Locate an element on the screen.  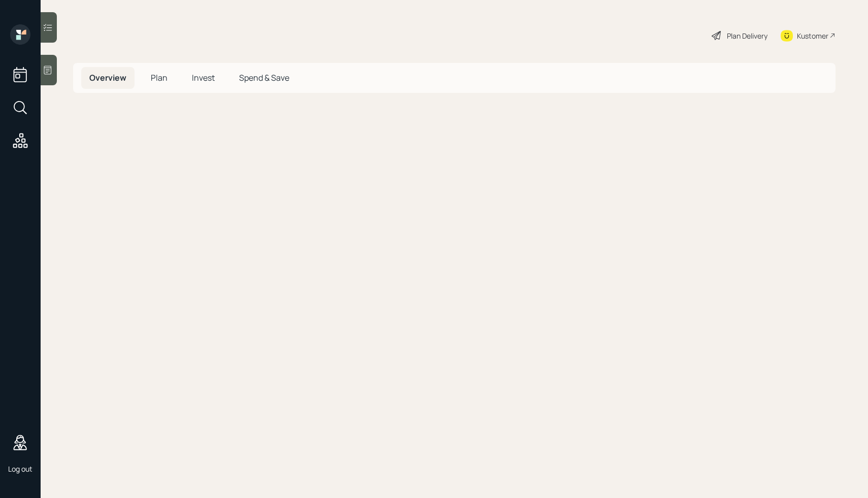
span: Overview is located at coordinates (108, 78).